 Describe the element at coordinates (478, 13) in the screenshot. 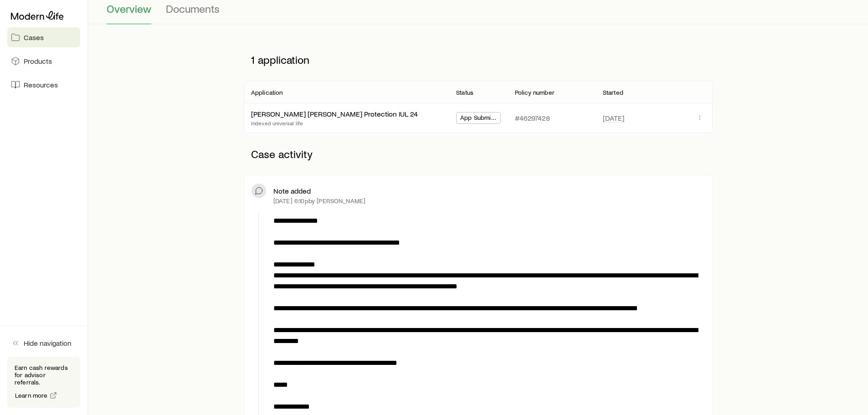

I see `div: Case details tabs` at that location.